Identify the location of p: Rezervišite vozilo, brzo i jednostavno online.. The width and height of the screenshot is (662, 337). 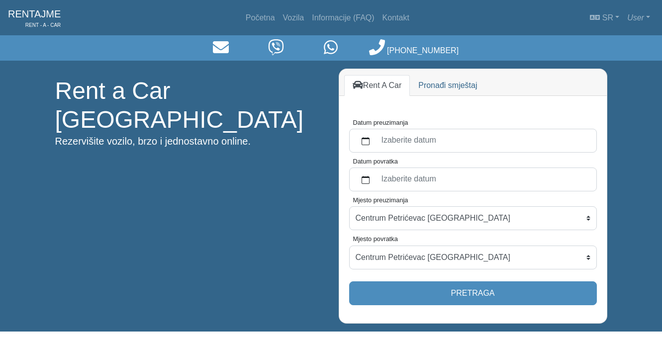
(189, 141).